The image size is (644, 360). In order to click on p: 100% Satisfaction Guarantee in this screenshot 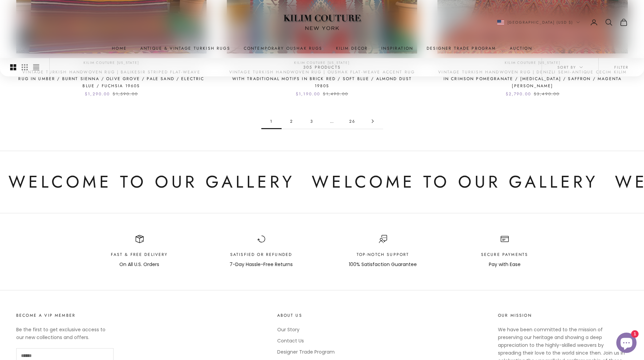, I will do `click(382, 264)`.